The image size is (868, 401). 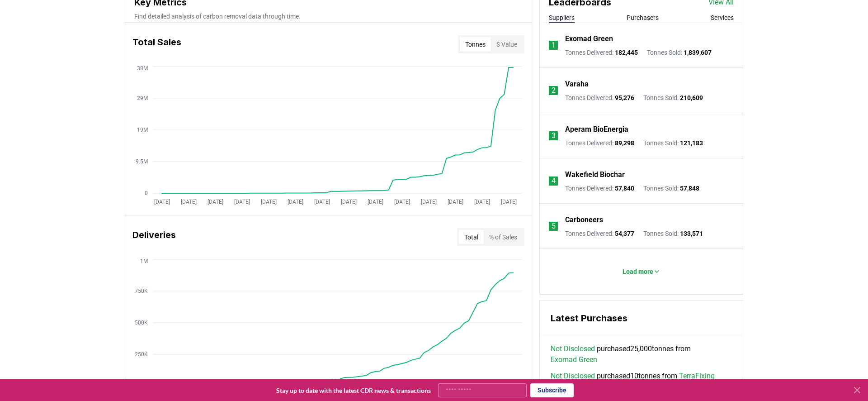 I want to click on a: Carboneers, so click(x=584, y=220).